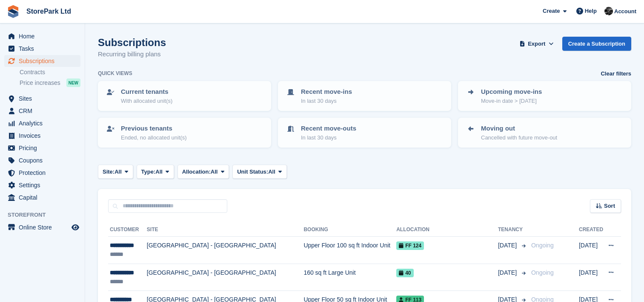 This screenshot has height=302, width=644. Describe the element at coordinates (519, 138) in the screenshot. I see `p: Cancelled with future move-out` at that location.